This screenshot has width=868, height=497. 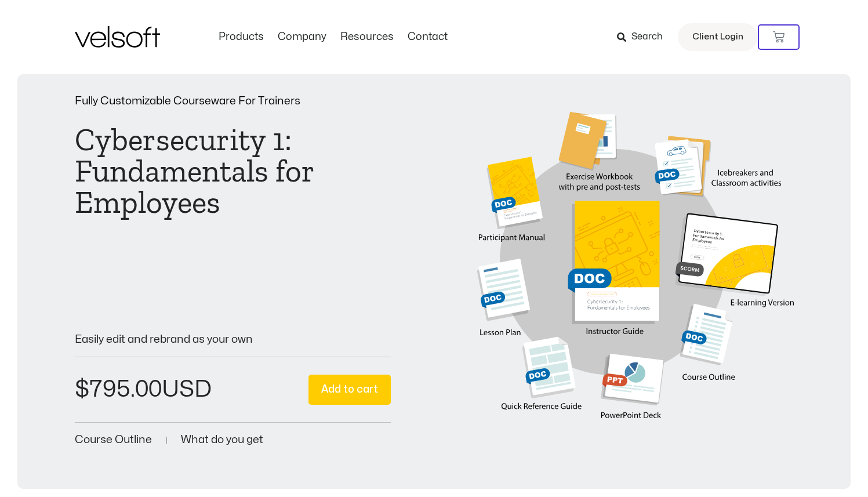 I want to click on span: Search, so click(x=647, y=37).